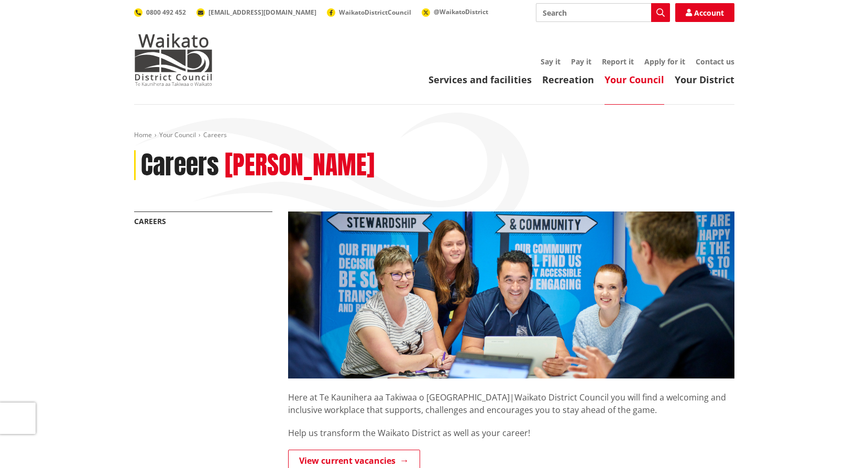 This screenshot has width=868, height=468. I want to click on input: Search input, so click(603, 12).